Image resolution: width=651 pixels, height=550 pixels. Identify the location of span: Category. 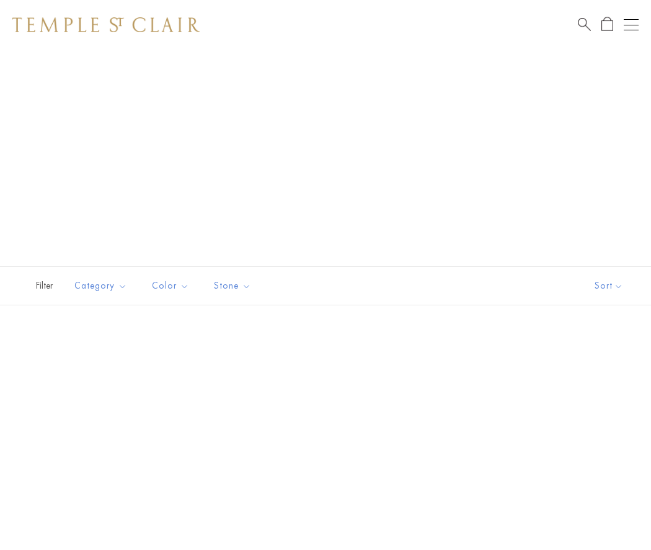
(102, 286).